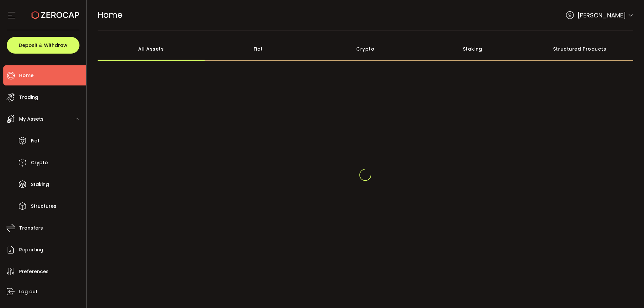  Describe the element at coordinates (28, 292) in the screenshot. I see `span: Log out` at that location.